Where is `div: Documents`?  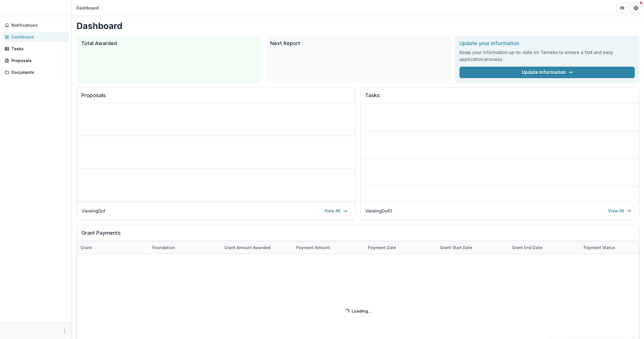 div: Documents is located at coordinates (38, 72).